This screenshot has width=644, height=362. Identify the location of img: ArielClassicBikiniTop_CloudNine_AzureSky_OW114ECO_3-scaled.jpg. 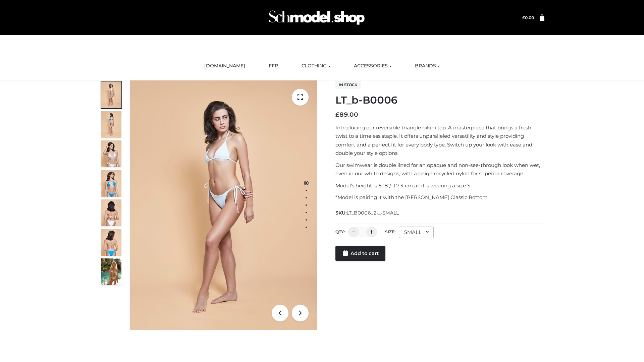
(111, 154).